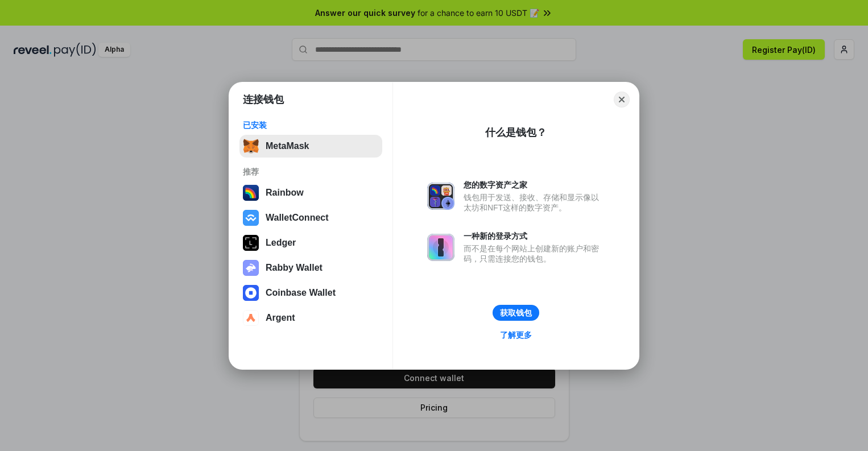 Image resolution: width=868 pixels, height=451 pixels. Describe the element at coordinates (516, 313) in the screenshot. I see `div: 获取钱包` at that location.